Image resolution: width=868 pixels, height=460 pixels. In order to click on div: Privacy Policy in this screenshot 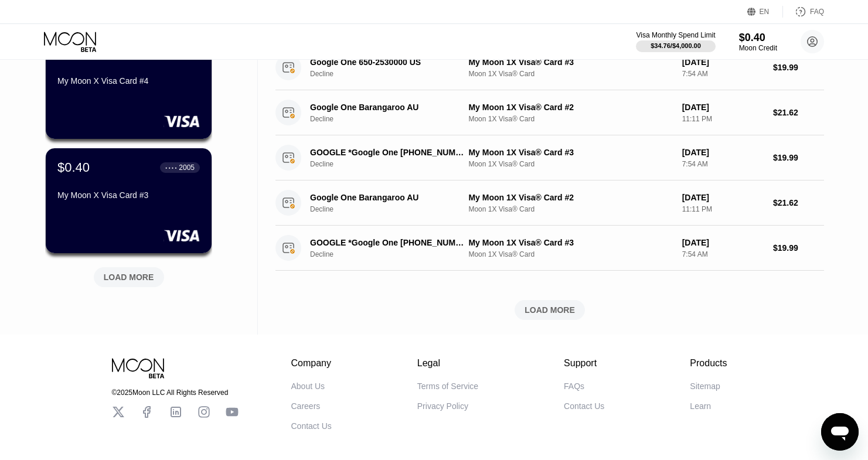, I will do `click(443, 406)`.